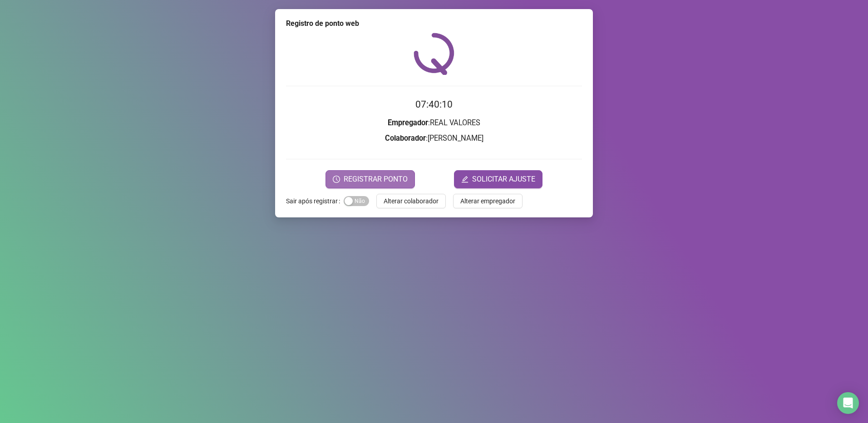  Describe the element at coordinates (315, 201) in the screenshot. I see `label: Sair após registrar` at that location.